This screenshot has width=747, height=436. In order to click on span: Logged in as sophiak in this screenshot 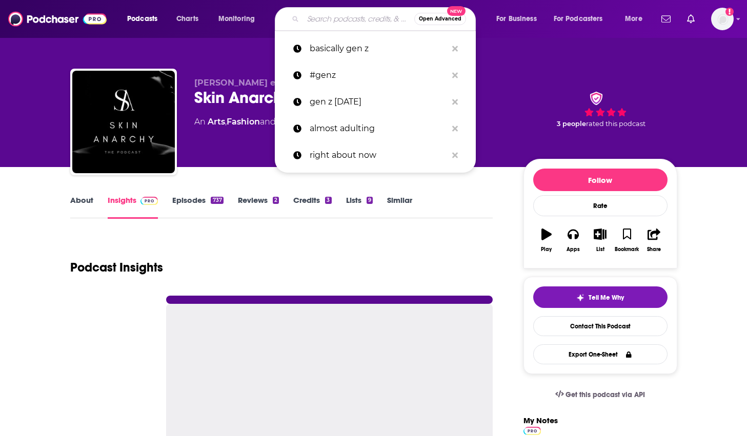, I will do `click(722, 19)`.